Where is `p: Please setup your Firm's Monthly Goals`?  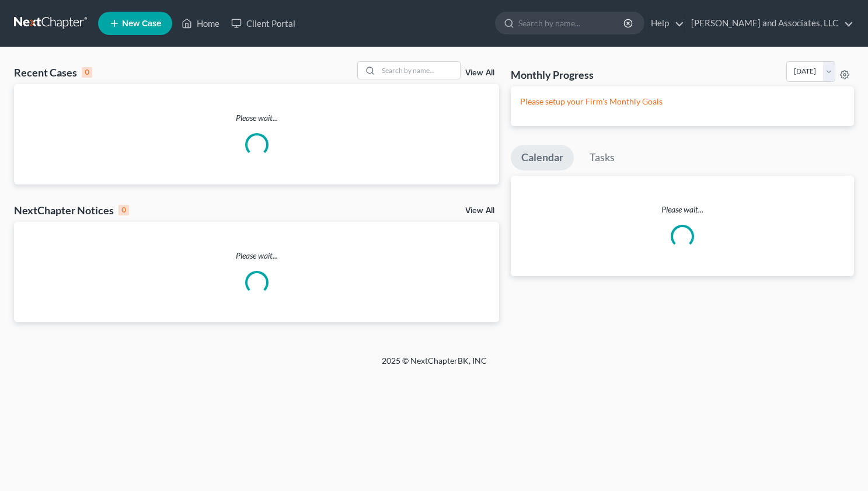
p: Please setup your Firm's Monthly Goals is located at coordinates (683, 102).